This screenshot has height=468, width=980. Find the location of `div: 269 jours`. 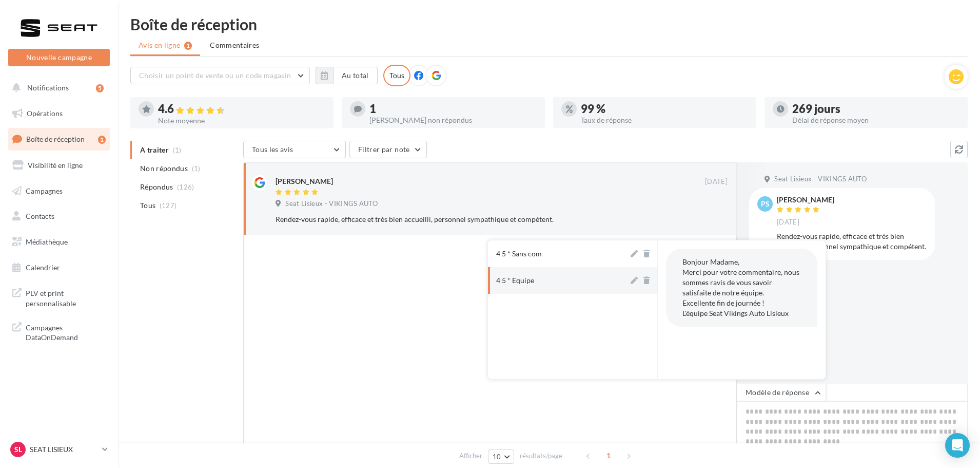

div: 269 jours is located at coordinates (876, 109).